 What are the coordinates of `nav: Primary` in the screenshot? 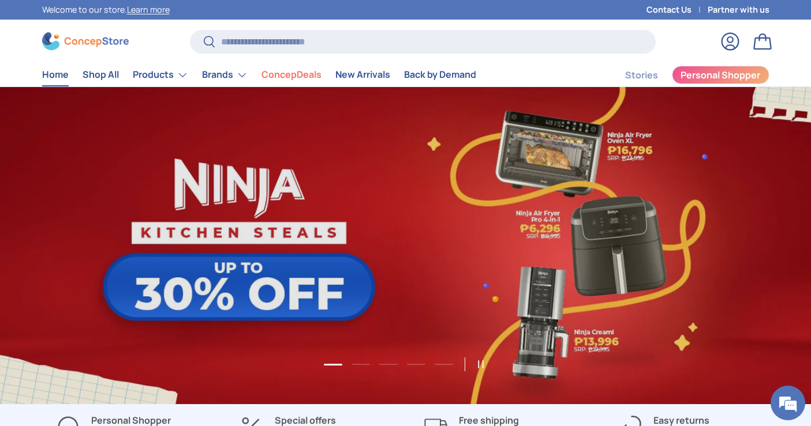 It's located at (259, 75).